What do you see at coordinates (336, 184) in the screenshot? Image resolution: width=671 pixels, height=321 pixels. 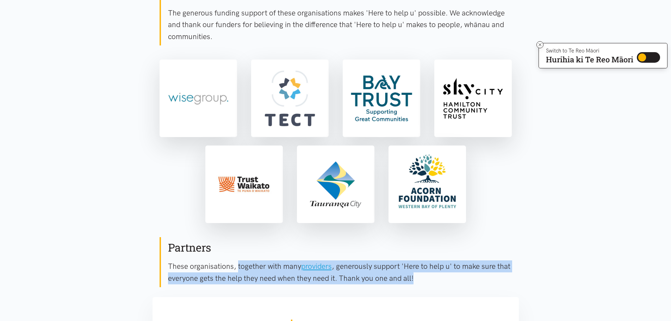 I see `img: Tauranga City Council` at bounding box center [336, 184].